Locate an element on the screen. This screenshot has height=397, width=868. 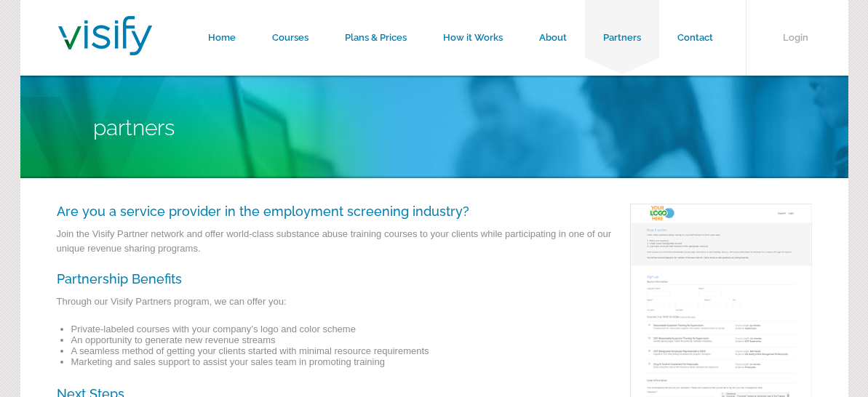
p: Through our Visify Partners program, we can offer you: is located at coordinates (434, 305).